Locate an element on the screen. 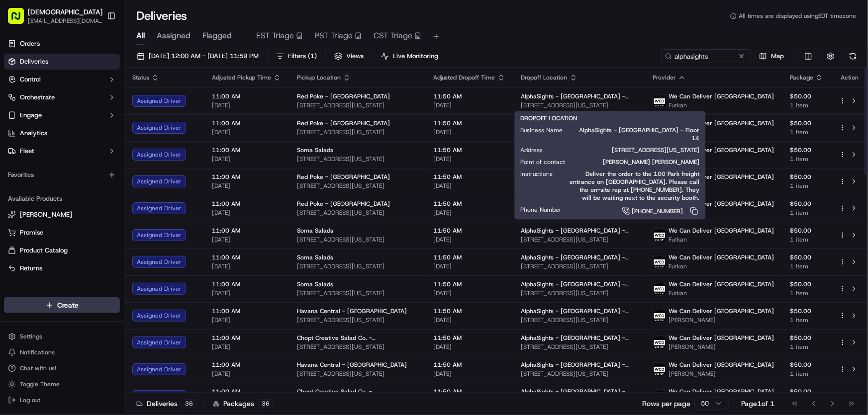 The image size is (868, 415). span: Status is located at coordinates (141, 77).